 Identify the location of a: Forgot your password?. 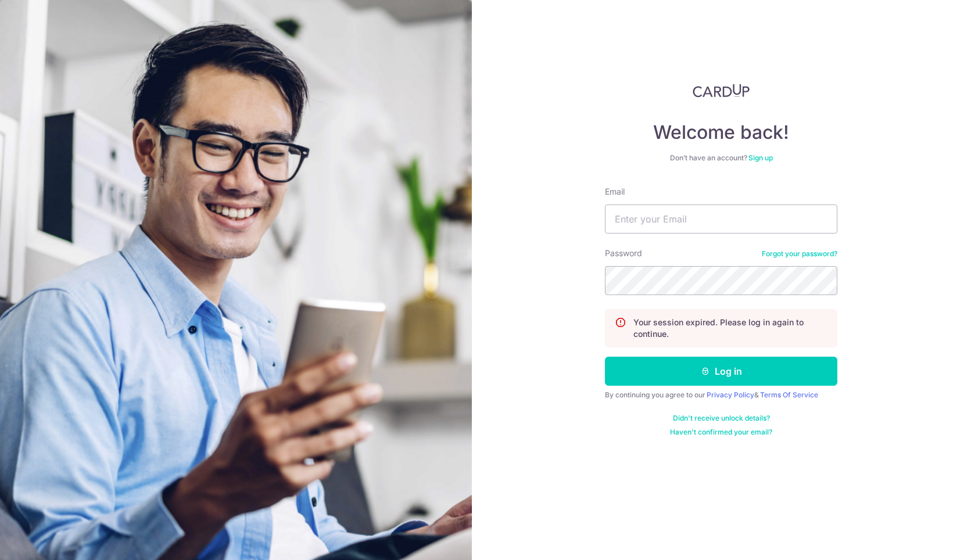
(800, 254).